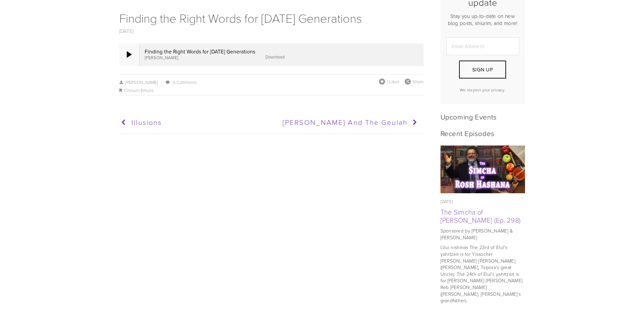 The width and height of the screenshot is (644, 311). Describe the element at coordinates (414, 82) in the screenshot. I see `div: Share` at that location.